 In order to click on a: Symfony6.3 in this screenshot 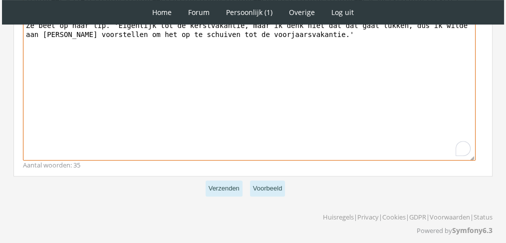, I will do `click(472, 230)`.